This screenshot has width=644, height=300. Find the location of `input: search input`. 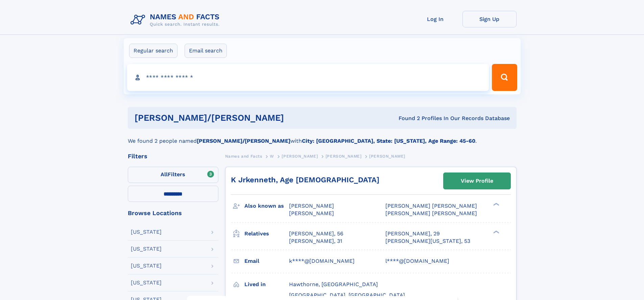

input: search input is located at coordinates (308, 77).